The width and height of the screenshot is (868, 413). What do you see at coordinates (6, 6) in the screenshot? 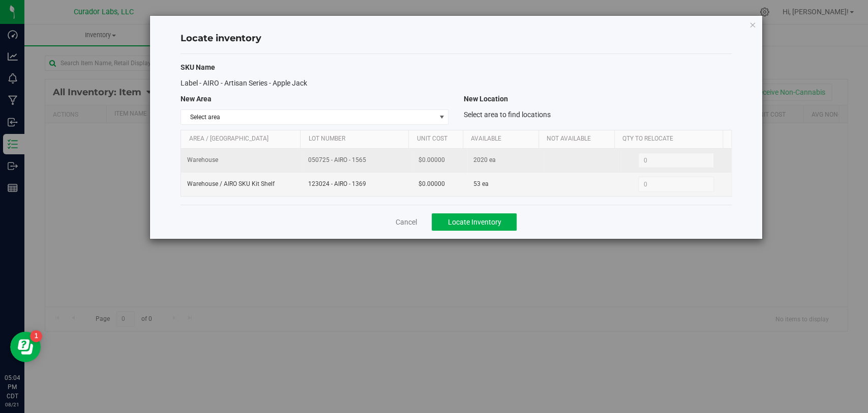
I see `span: 1` at bounding box center [6, 6].